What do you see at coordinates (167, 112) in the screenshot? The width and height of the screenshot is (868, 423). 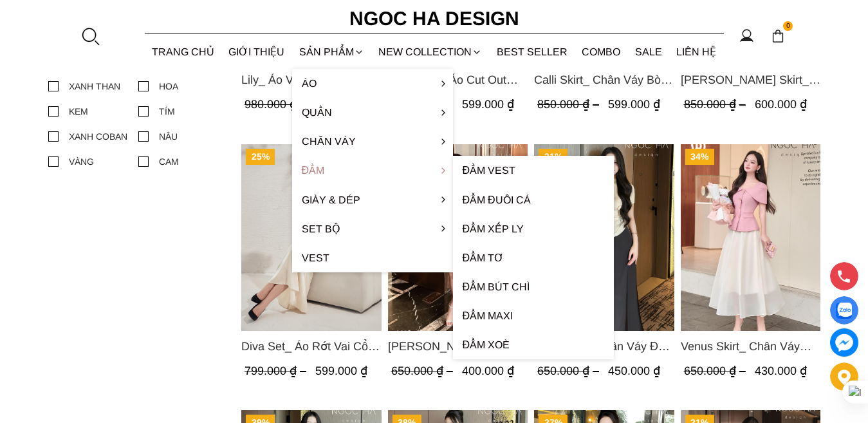 I see `div: TÍM` at bounding box center [167, 112].